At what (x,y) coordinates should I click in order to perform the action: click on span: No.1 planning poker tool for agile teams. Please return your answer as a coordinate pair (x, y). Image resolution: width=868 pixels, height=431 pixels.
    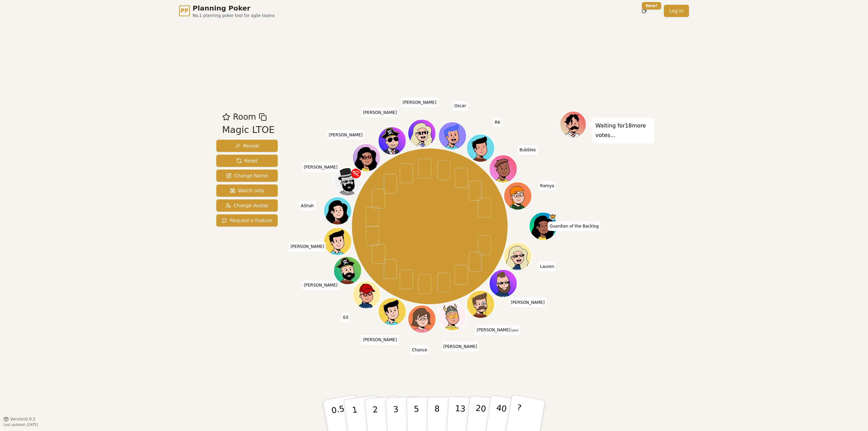
    Looking at the image, I should click on (234, 15).